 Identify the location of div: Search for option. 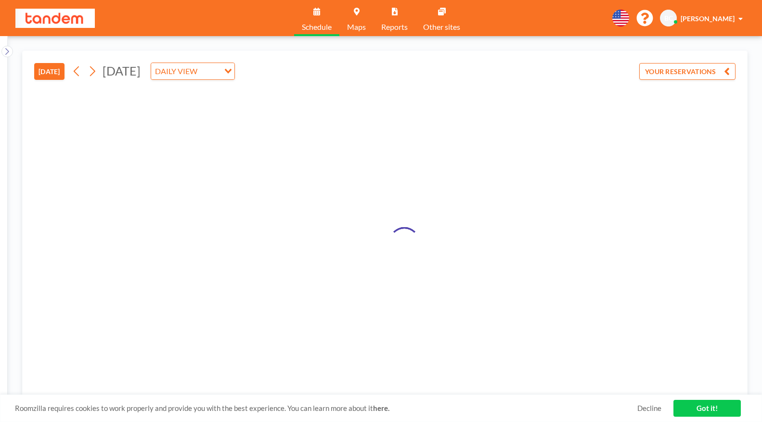
(193, 71).